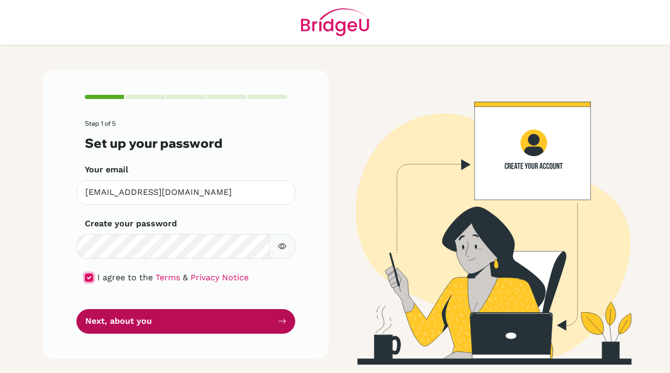  What do you see at coordinates (186, 192) in the screenshot?
I see `input: Insert your email*` at bounding box center [186, 192].